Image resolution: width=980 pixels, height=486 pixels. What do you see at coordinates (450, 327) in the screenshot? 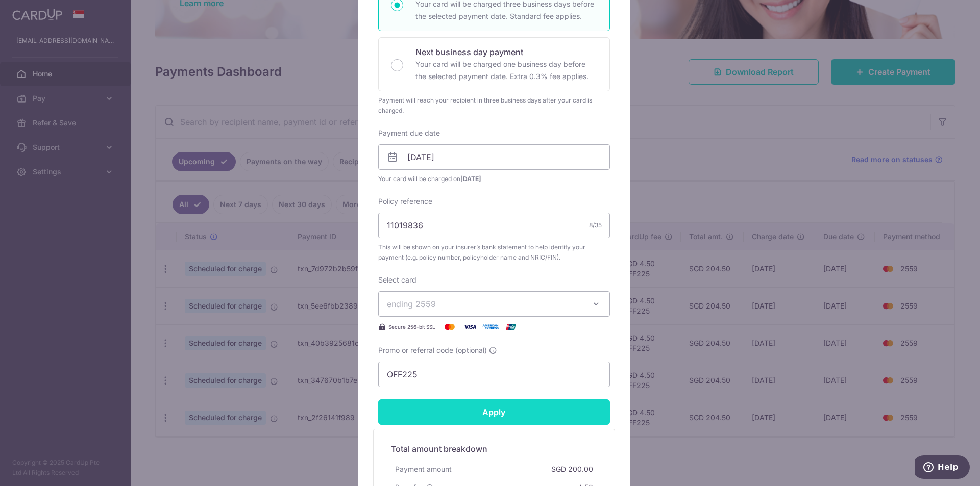
I see `img: Mastercard` at bounding box center [450, 327].